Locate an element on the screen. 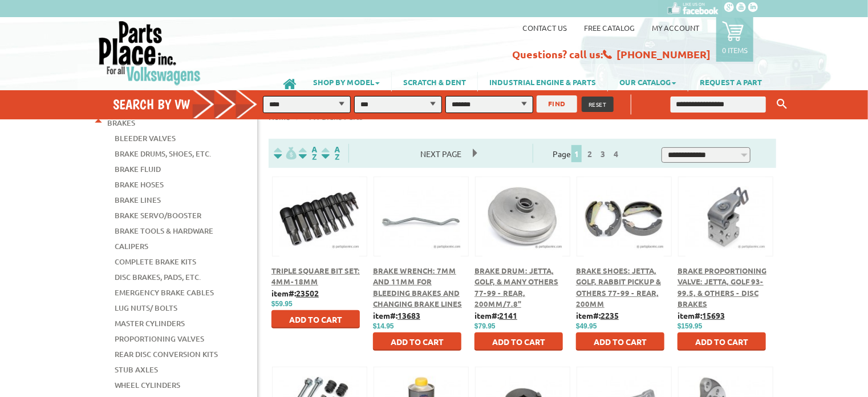 The height and width of the screenshot is (397, 868). a: Free Catalog is located at coordinates (609, 27).